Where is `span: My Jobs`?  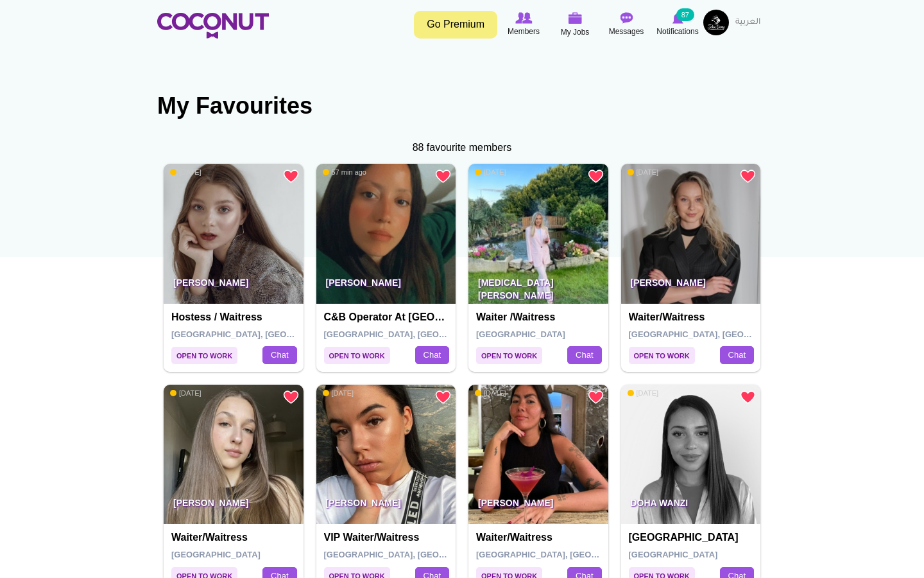
span: My Jobs is located at coordinates (575, 32).